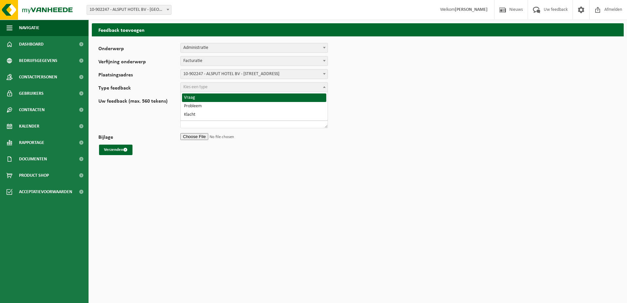 The image size is (627, 303). What do you see at coordinates (31, 44) in the screenshot?
I see `span: Dashboard` at bounding box center [31, 44].